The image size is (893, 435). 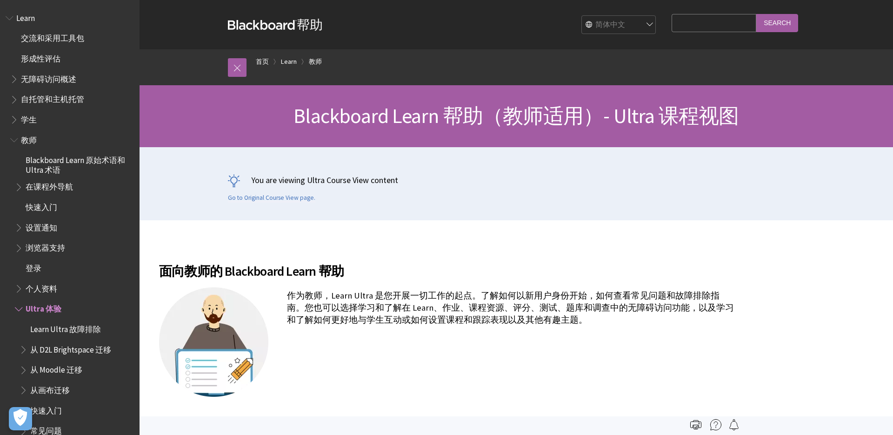 I want to click on span: 自托管和主机托管, so click(x=53, y=98).